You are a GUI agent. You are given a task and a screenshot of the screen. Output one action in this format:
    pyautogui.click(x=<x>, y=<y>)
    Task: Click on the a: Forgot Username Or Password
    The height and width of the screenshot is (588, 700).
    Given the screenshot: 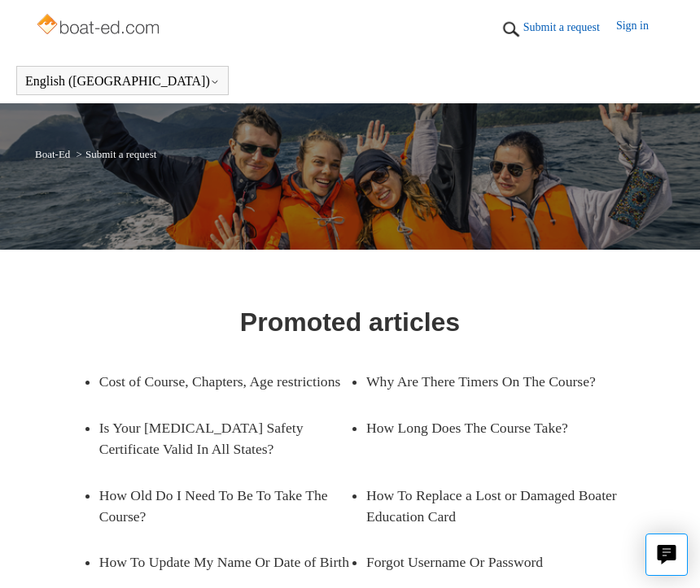 What is the action you would take?
    pyautogui.click(x=491, y=562)
    